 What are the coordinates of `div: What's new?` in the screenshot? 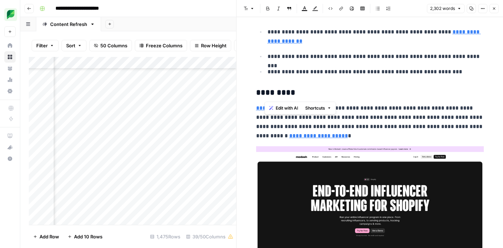 It's located at (10, 147).